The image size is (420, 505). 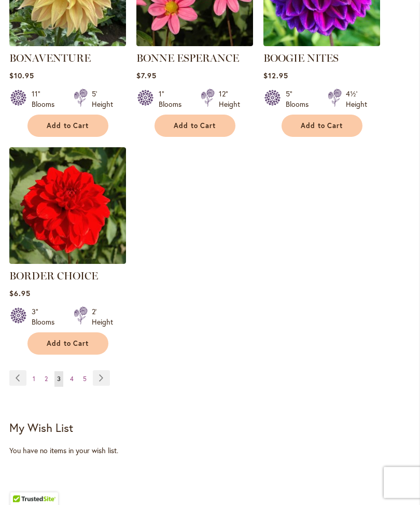 I want to click on img: BORDER CHOICE, so click(x=68, y=205).